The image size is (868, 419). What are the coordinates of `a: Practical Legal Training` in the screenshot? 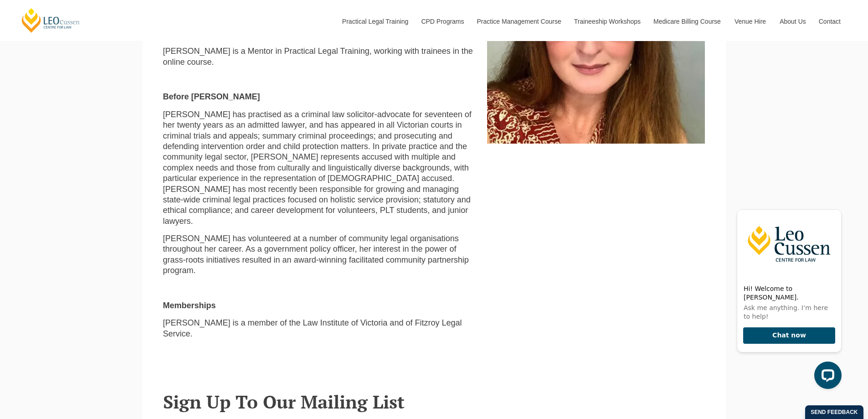 It's located at (375, 21).